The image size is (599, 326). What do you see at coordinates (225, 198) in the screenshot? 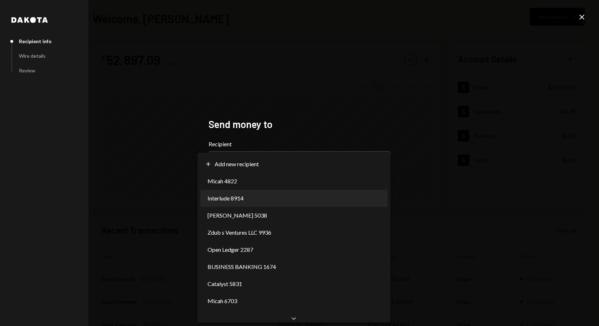
I see `span: Interlude 8914` at bounding box center [225, 198].